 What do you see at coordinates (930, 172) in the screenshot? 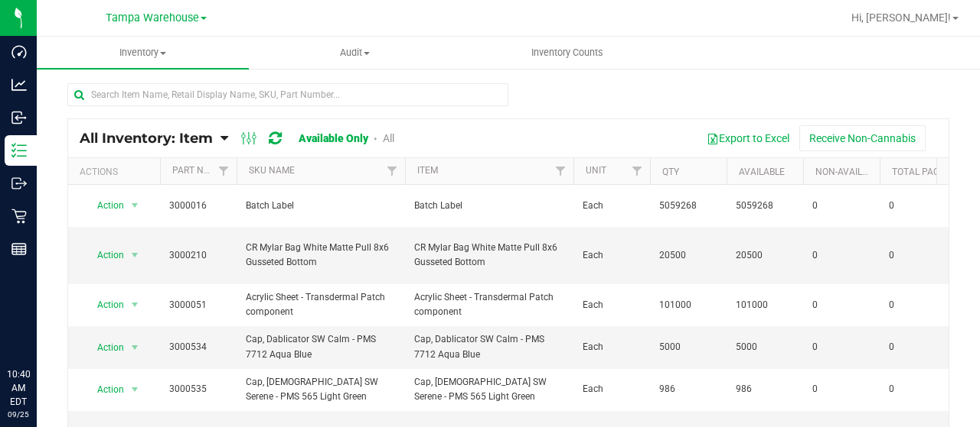
I see `a: Total Packages` at bounding box center [930, 172].